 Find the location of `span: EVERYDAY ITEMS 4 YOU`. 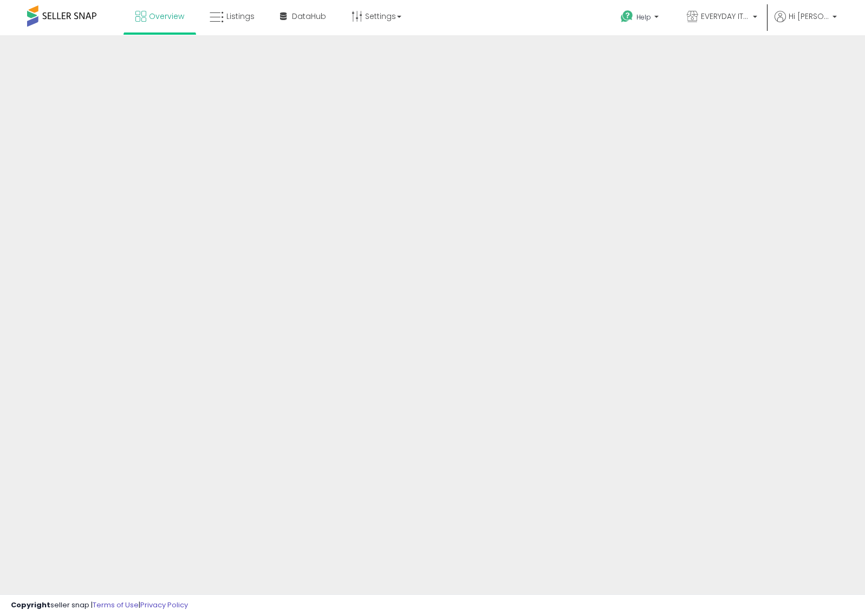

span: EVERYDAY ITEMS 4 YOU is located at coordinates (726, 17).